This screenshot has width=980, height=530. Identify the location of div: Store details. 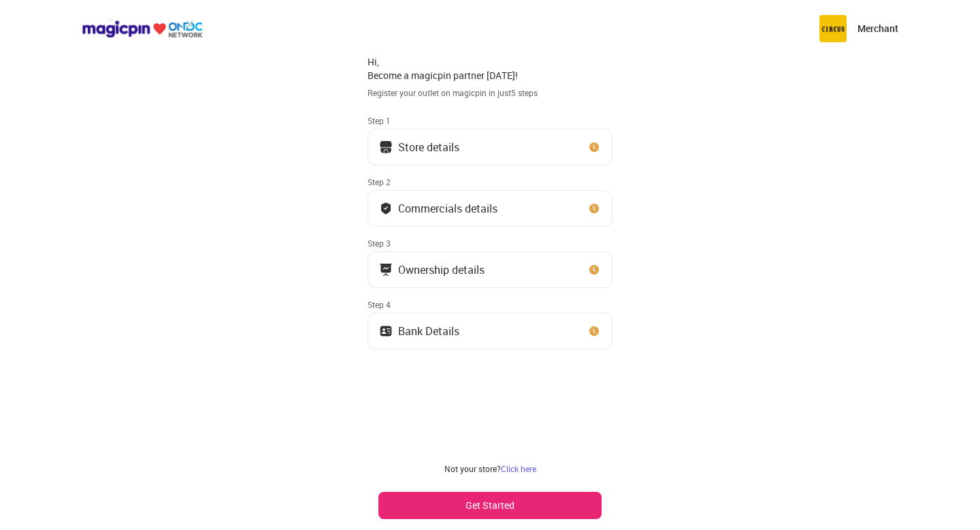
(428, 147).